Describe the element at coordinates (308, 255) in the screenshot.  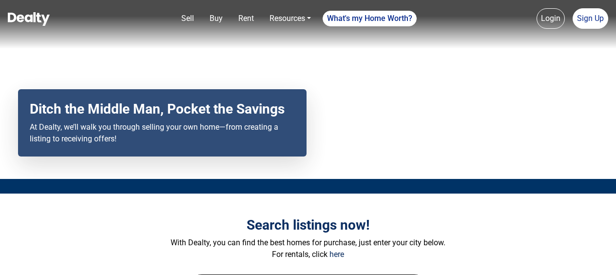
I see `p: For rentals, click` at that location.